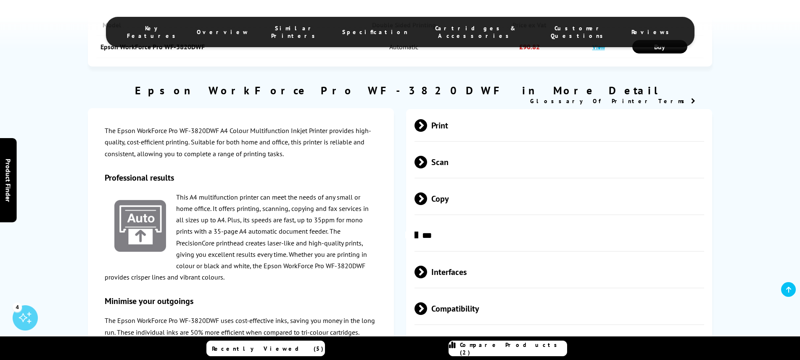  Describe the element at coordinates (653, 32) in the screenshot. I see `span: Reviews` at that location.